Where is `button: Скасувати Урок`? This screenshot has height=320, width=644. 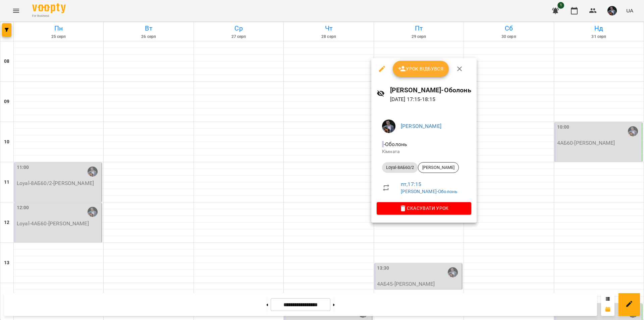
button: Скасувати Урок is located at coordinates (424, 208).